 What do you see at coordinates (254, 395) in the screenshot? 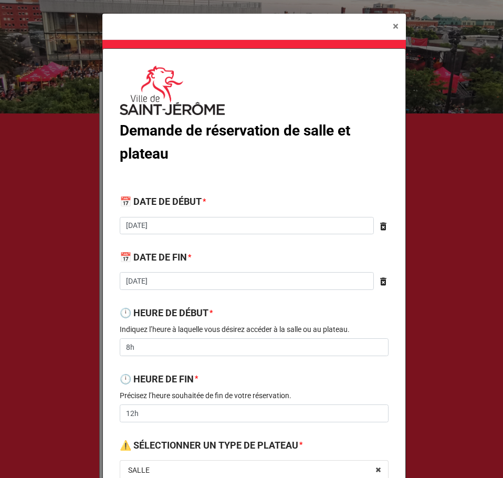
I see `p: Précisez l’heure souhaitée de fin de votre réservation.` at bounding box center [254, 395].